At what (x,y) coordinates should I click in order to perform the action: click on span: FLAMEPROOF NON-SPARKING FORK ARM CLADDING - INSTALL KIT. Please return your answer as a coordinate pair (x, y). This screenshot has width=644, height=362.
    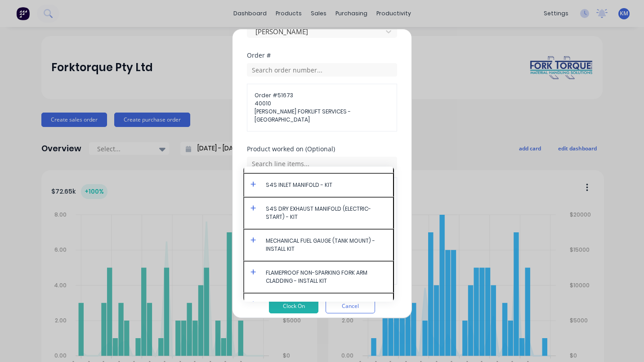
    Looking at the image, I should click on (326, 277).